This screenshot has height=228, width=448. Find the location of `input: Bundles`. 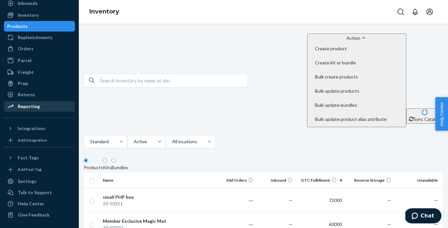

input: Bundles is located at coordinates (113, 160).